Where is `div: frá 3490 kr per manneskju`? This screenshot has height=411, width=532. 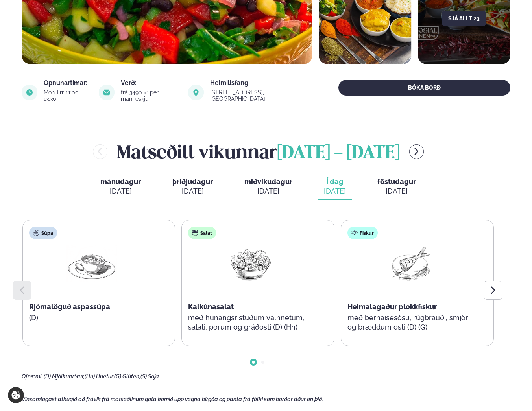 div: frá 3490 kr per manneskju is located at coordinates (150, 95).